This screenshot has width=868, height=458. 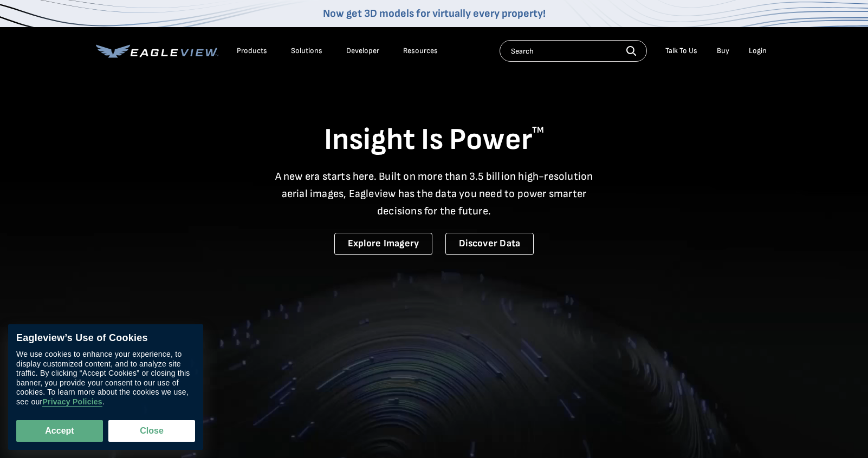 What do you see at coordinates (72, 402) in the screenshot?
I see `a: Privacy Policies` at bounding box center [72, 402].